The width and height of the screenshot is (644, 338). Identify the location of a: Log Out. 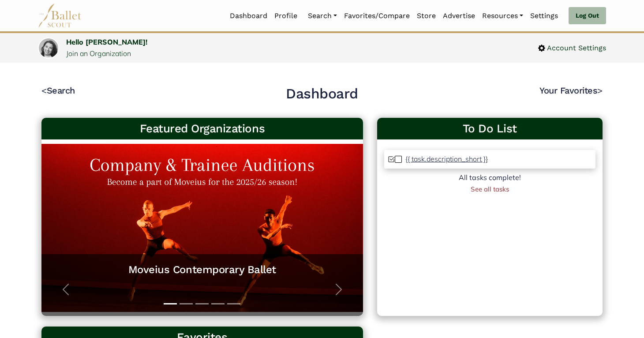
(587, 16).